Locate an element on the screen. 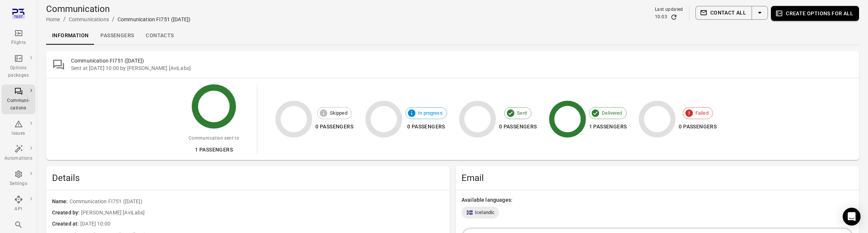 The height and width of the screenshot is (233, 868). div: Local navigation is located at coordinates (452, 35).